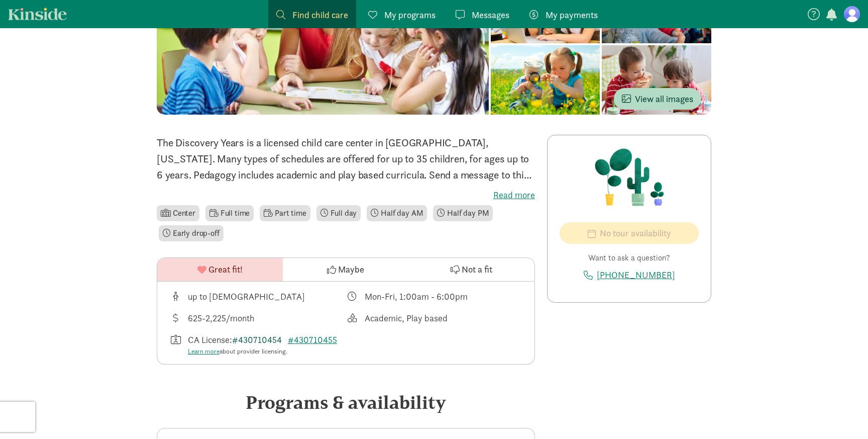  I want to click on button: View all images, so click(657, 98).